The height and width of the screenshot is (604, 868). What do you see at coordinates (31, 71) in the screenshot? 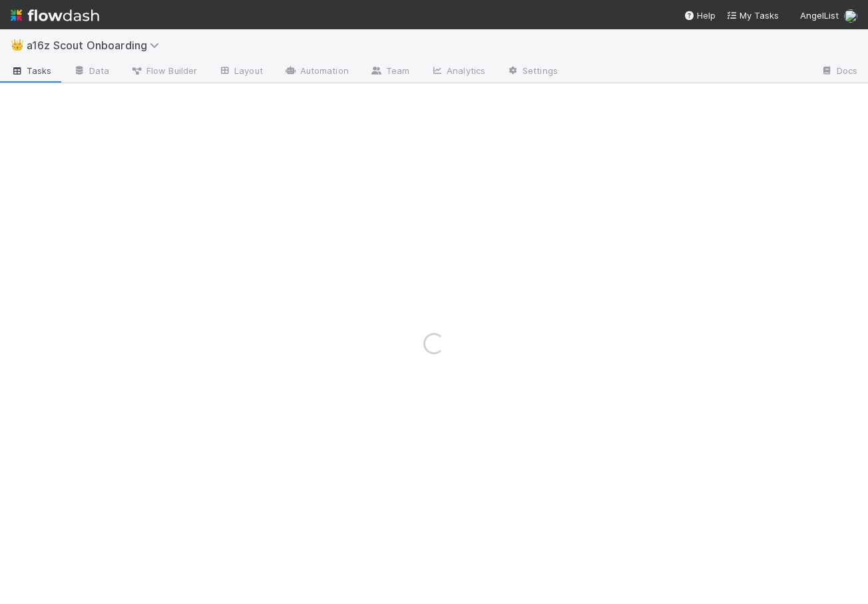
I see `span: Tasks` at bounding box center [31, 71].